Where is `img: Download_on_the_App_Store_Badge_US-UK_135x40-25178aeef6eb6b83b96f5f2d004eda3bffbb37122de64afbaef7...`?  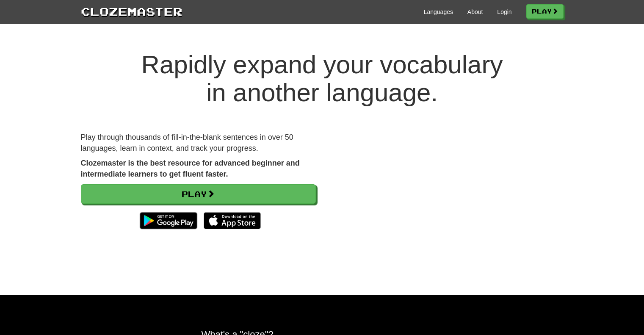 img: Download_on_the_App_Store_Badge_US-UK_135x40-25178aeef6eb6b83b96f5f2d004eda3bffbb37122de64afbaef7... is located at coordinates (232, 221).